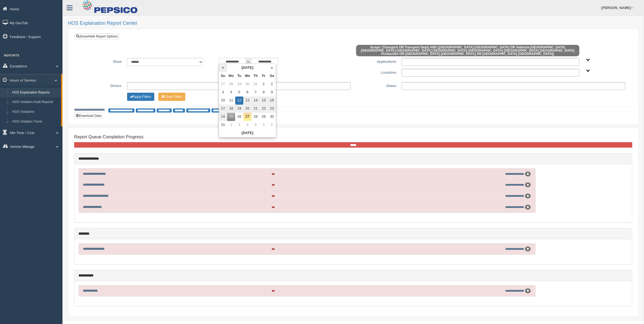  Describe the element at coordinates (272, 109) in the screenshot. I see `td: 23` at that location.